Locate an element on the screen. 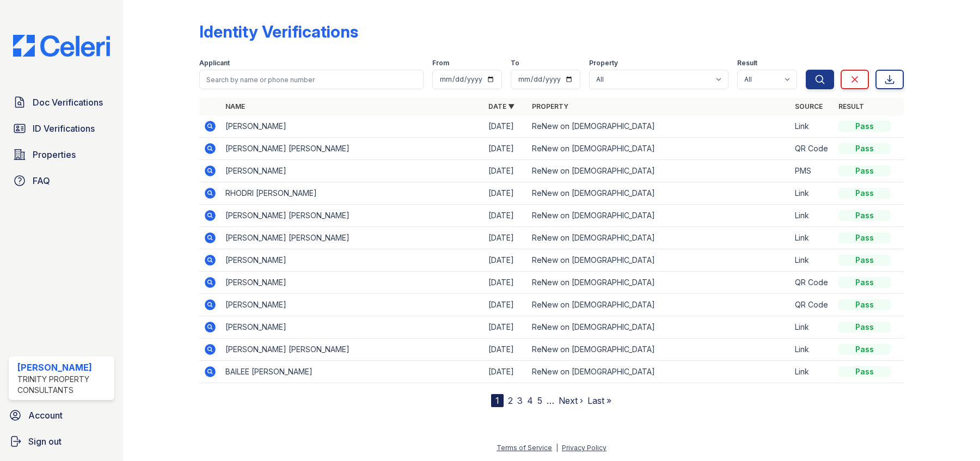 The width and height of the screenshot is (980, 461). button: Sign out is located at coordinates (62, 441).